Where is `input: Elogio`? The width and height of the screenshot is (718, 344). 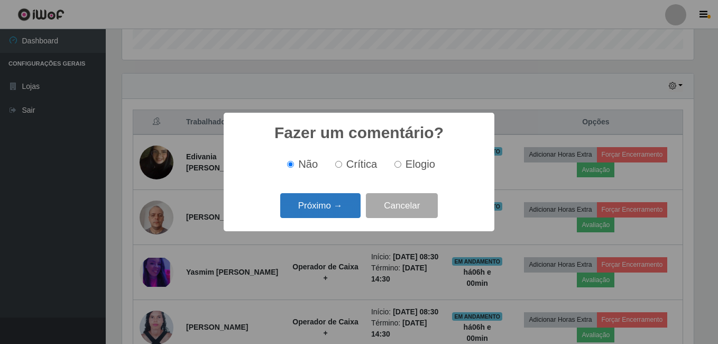
input: Elogio is located at coordinates (398, 164).